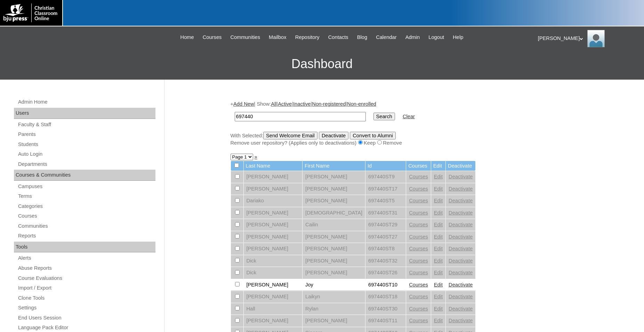 The height and width of the screenshot is (332, 644). I want to click on span: Home, so click(187, 37).